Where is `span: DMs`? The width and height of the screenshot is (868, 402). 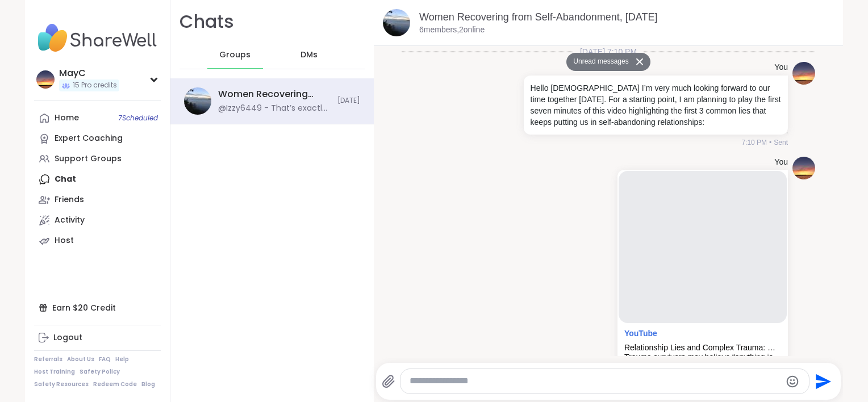
span: DMs is located at coordinates (309, 55).